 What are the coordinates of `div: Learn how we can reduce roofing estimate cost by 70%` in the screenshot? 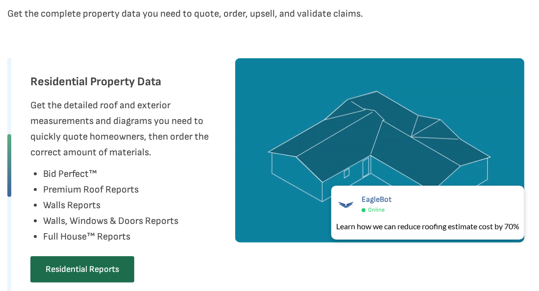 It's located at (428, 226).